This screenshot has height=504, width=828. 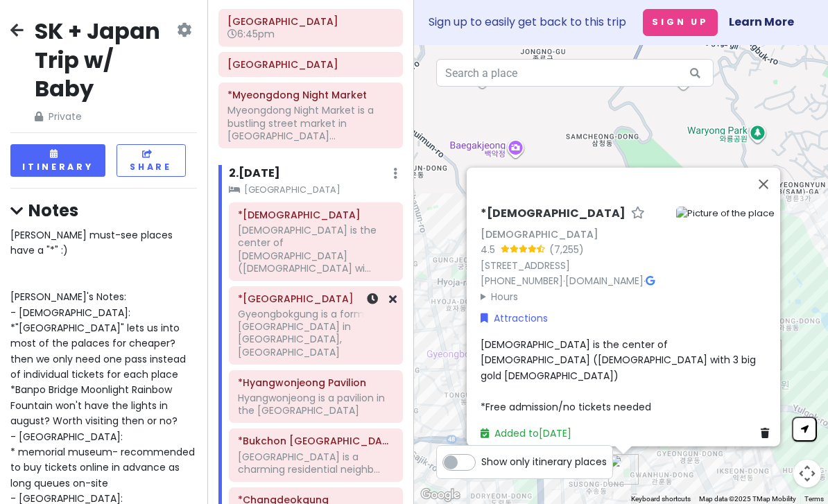 What do you see at coordinates (151, 160) in the screenshot?
I see `button: Share` at bounding box center [151, 160].